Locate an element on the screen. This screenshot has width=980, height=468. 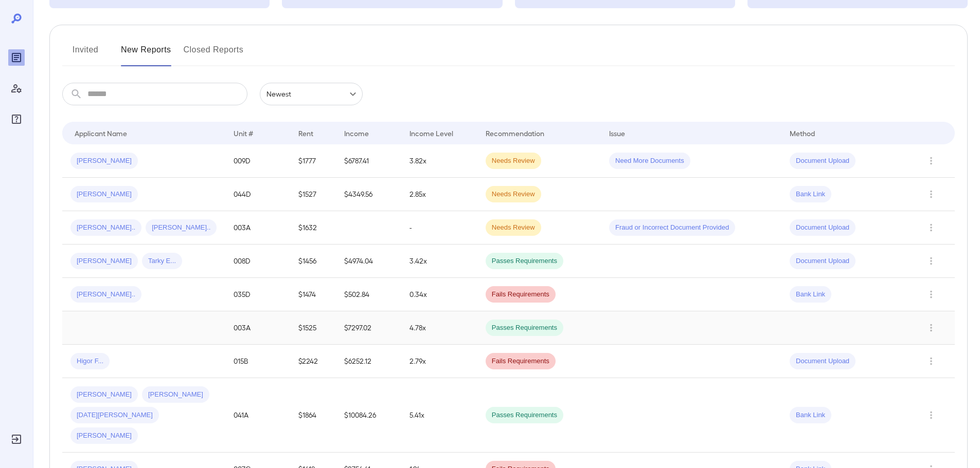
td: $1474 is located at coordinates (313, 294).